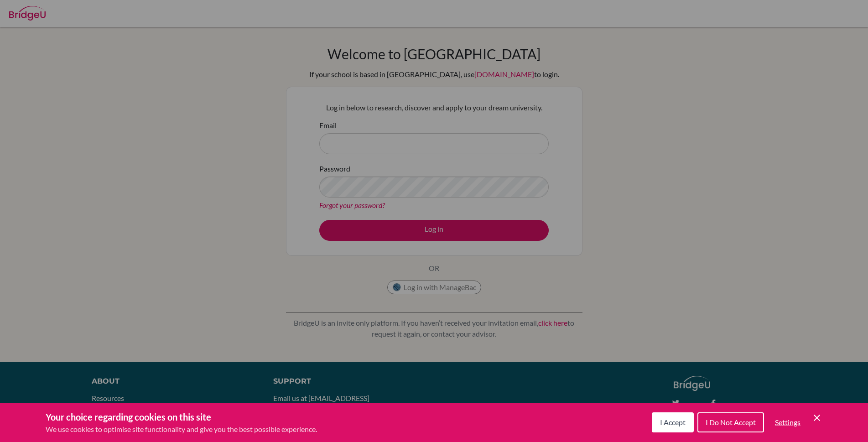 Image resolution: width=868 pixels, height=442 pixels. I want to click on span: I Do Not Accept, so click(730, 422).